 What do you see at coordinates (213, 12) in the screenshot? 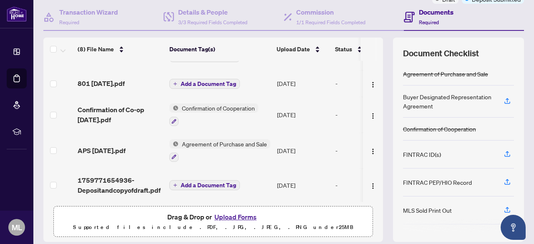
I see `h4: Details & People` at bounding box center [213, 12].